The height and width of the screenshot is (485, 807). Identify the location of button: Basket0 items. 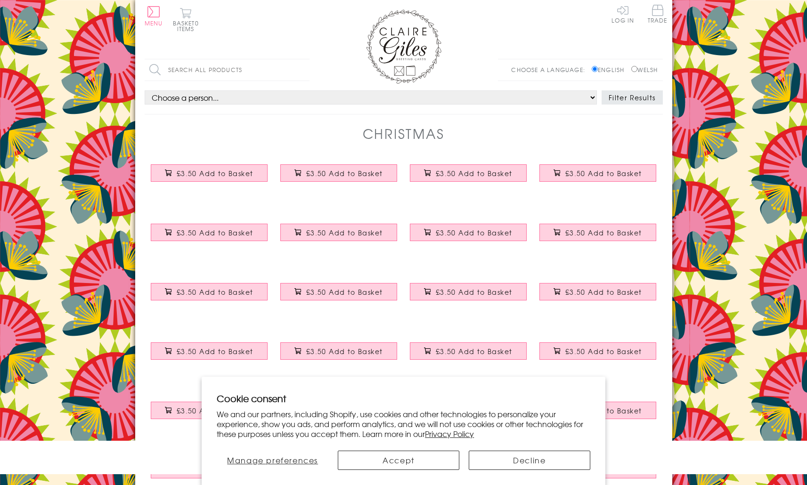
(186, 19).